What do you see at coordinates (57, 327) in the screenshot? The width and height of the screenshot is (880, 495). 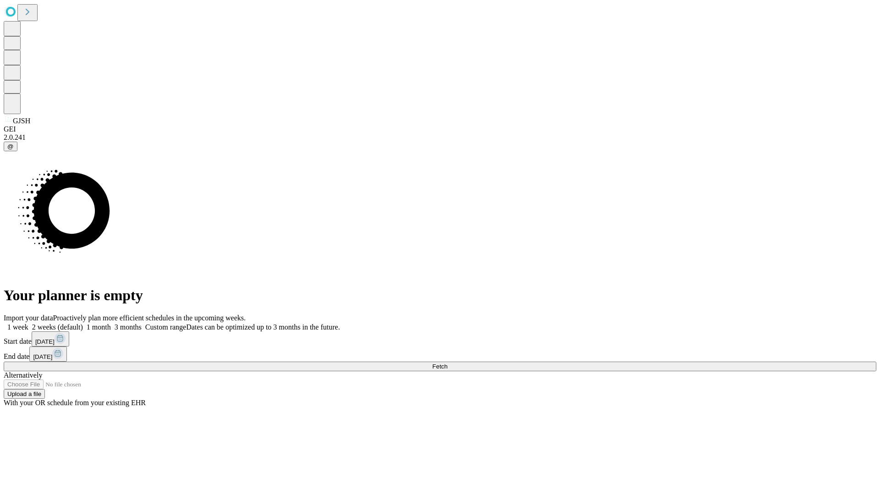 I see `span: 2 weeks (default)` at bounding box center [57, 327].